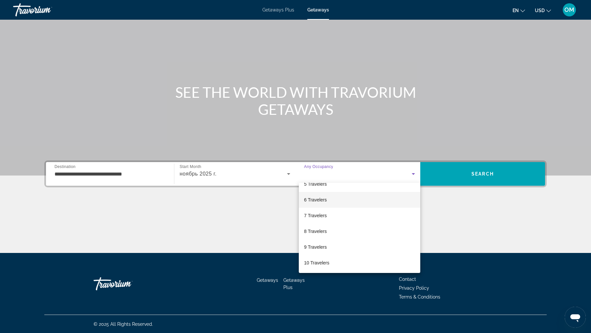 The image size is (591, 333). I want to click on span: 7 Travelers, so click(315, 216).